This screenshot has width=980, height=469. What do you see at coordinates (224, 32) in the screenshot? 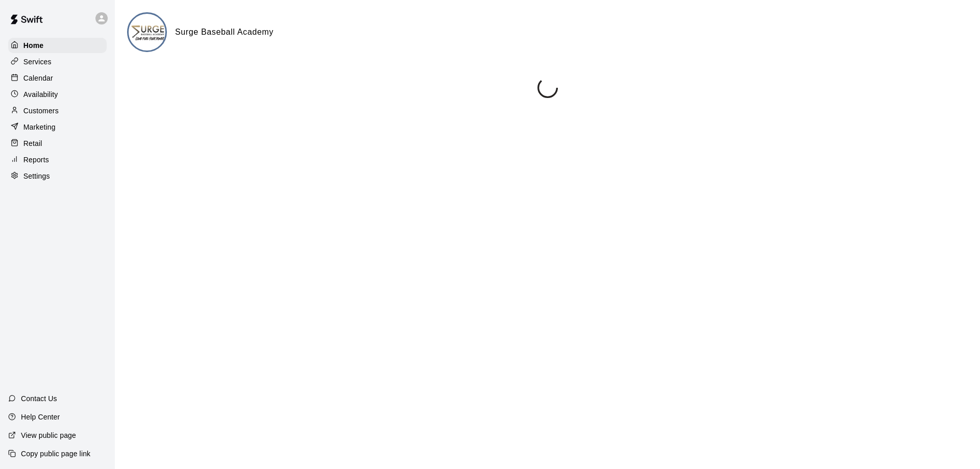
I see `h6: Surge Baseball Academy` at bounding box center [224, 32].